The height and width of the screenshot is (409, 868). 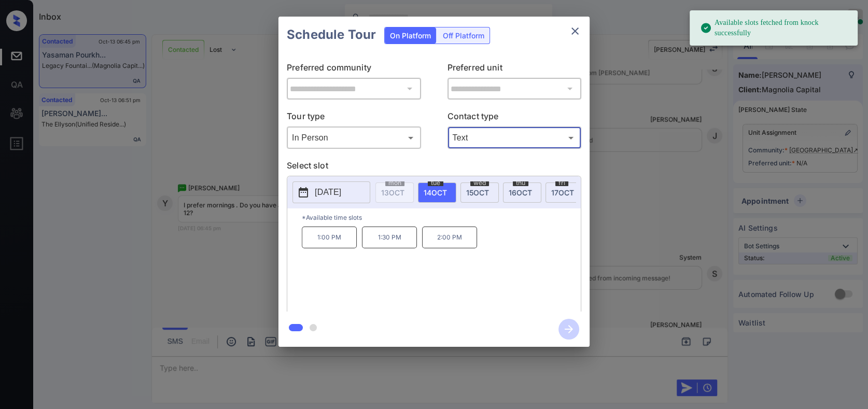 I want to click on p: Contact type, so click(x=514, y=118).